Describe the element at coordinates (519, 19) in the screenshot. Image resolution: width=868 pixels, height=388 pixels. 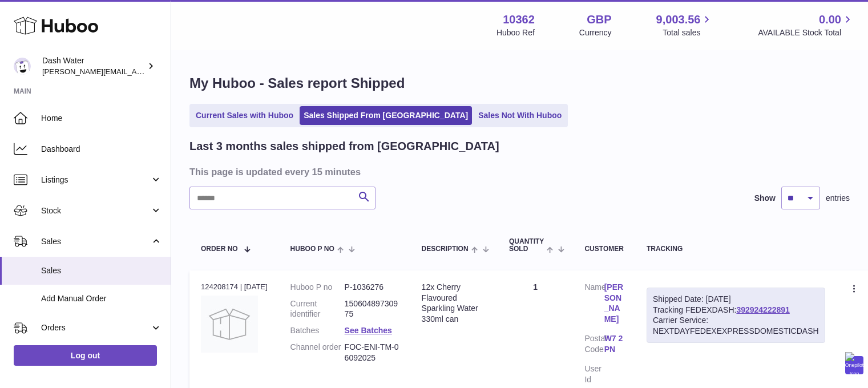
I see `strong: 10362` at that location.